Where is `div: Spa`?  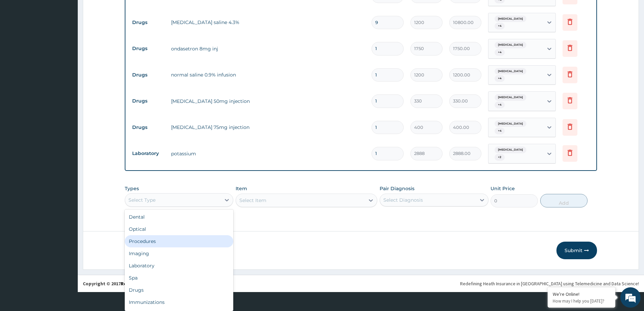 div: Spa is located at coordinates (179, 278).